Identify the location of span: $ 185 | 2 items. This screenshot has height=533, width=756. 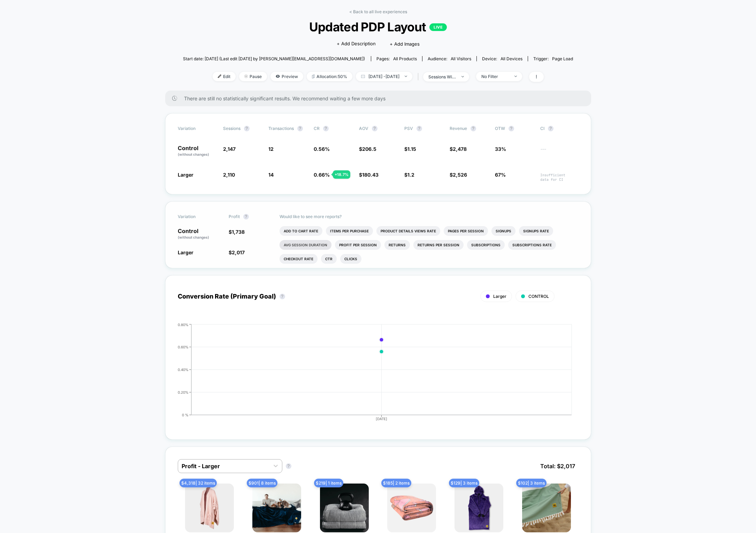
(397, 483).